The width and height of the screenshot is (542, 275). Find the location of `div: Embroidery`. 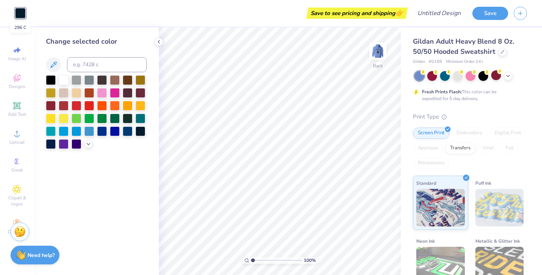

div: Embroidery is located at coordinates (469, 133).